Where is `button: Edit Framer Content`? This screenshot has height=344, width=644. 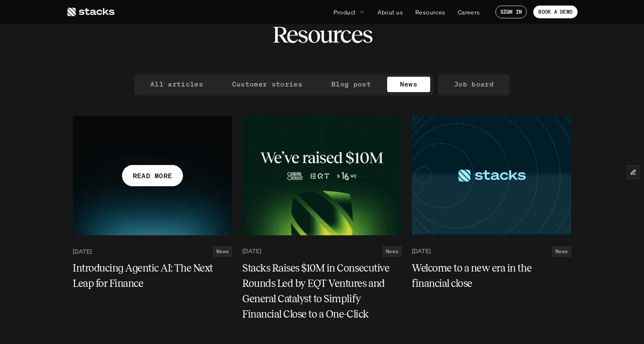
button: Edit Framer Content is located at coordinates (634, 172).